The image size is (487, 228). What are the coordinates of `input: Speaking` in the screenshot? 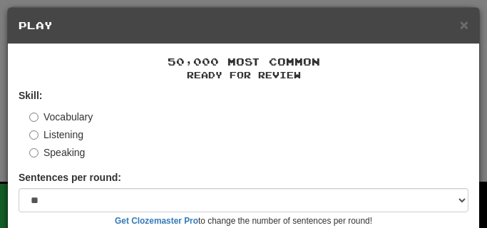 It's located at (34, 153).